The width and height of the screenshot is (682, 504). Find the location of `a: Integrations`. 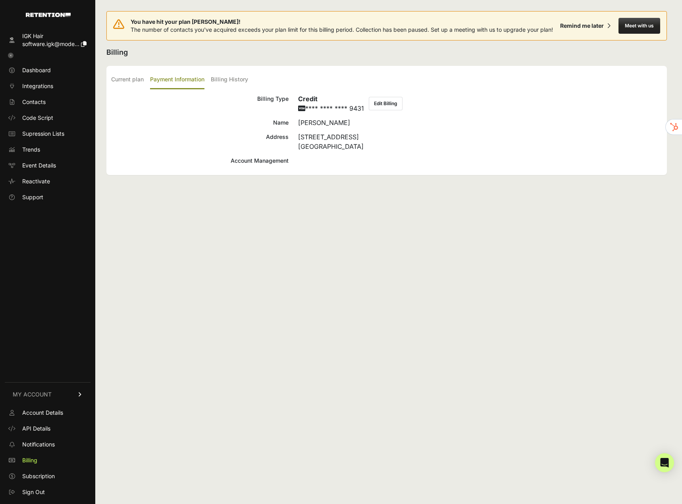

a: Integrations is located at coordinates (48, 86).